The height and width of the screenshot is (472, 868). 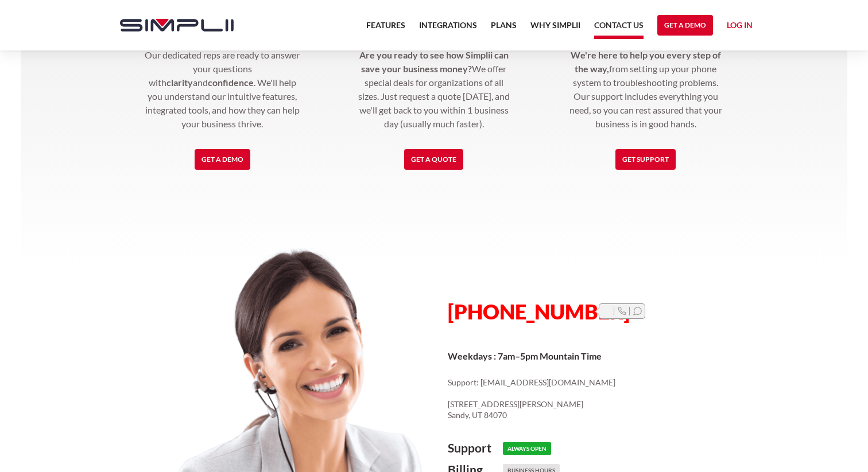 I want to click on a: Why Simplii, so click(x=555, y=28).